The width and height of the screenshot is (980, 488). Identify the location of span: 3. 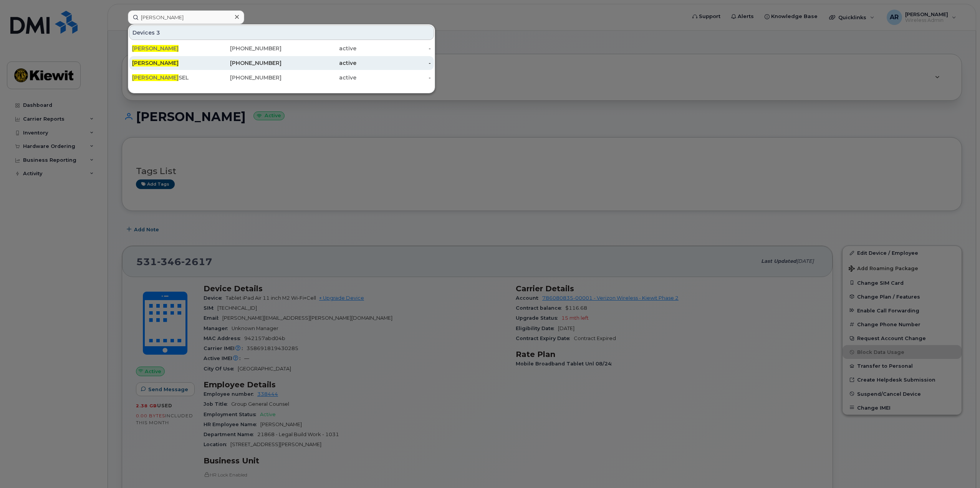
(158, 32).